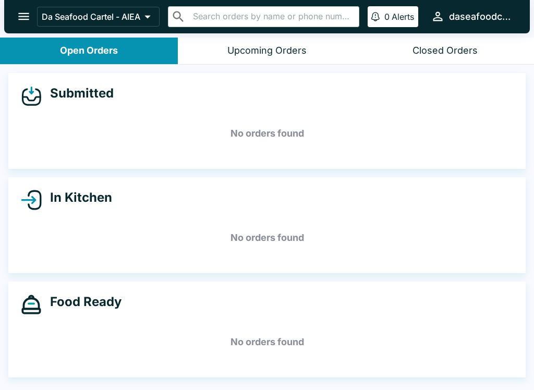 The height and width of the screenshot is (390, 534). Describe the element at coordinates (481, 17) in the screenshot. I see `div: daseafoodcartel` at that location.